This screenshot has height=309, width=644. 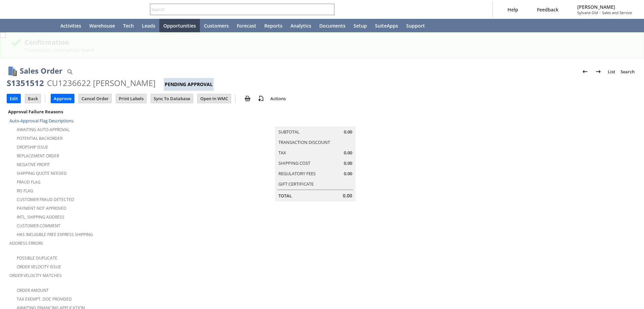 I want to click on svg: Shortcuts, so click(x=33, y=25).